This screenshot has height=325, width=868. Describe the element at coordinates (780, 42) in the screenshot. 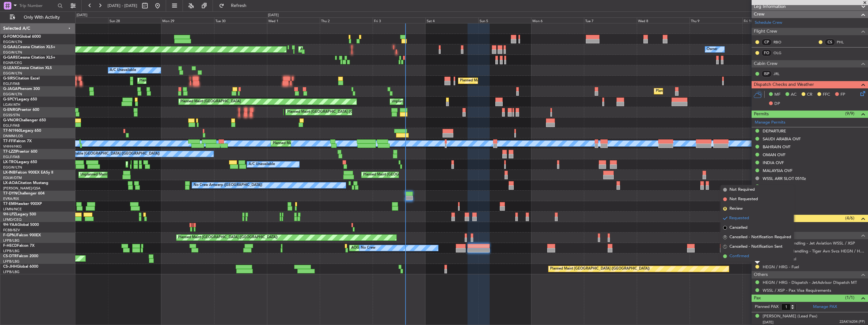

I see `a: RBO` at that location.